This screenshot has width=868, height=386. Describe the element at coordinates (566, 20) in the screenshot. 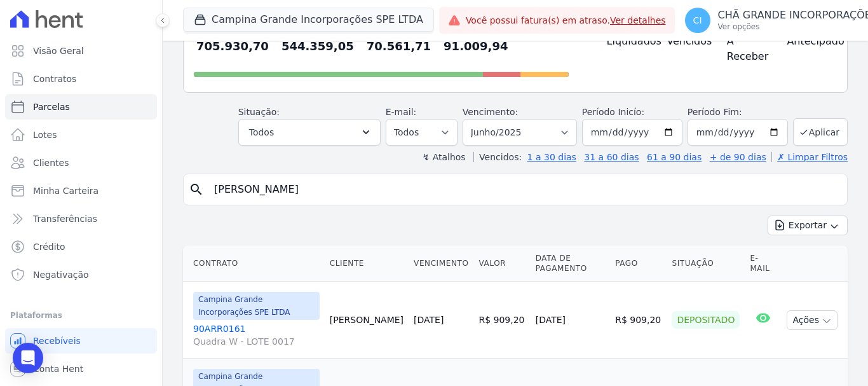

I see `span: Você possui fatura(s) em atraso.` at that location.